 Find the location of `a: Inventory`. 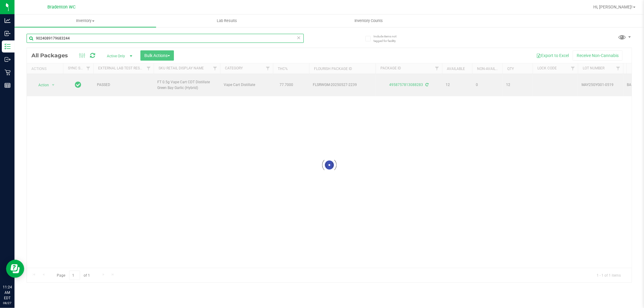

a: Inventory is located at coordinates (85, 21).